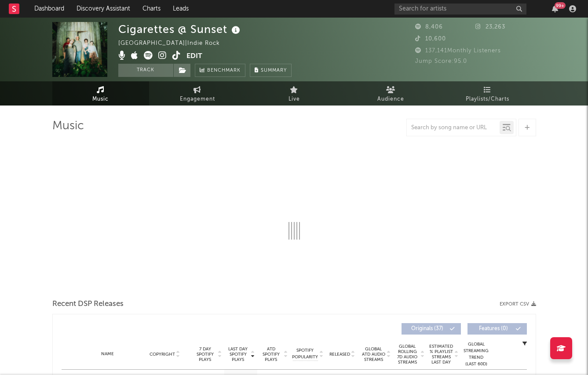 This screenshot has width=588, height=375. What do you see at coordinates (457, 51) in the screenshot?
I see `span: 137,141 Monthly Listeners` at bounding box center [457, 51].